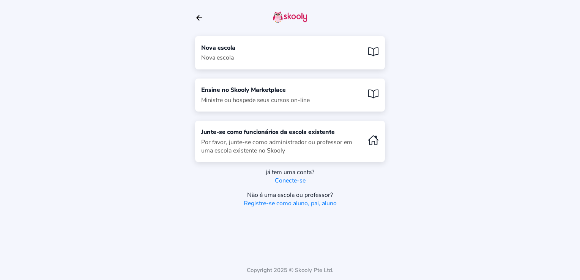 Image resolution: width=580 pixels, height=280 pixels. I want to click on div: Por favor, junte-se como administrador ou professor em uma escola existente no Skooly, so click(281, 147).